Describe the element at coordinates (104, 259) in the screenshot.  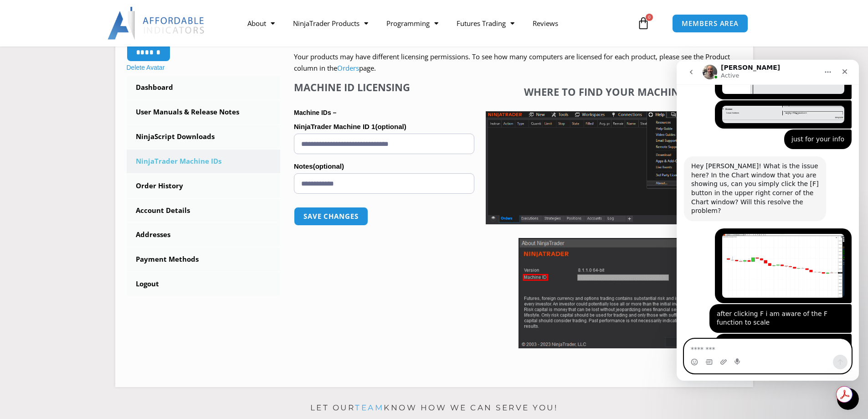
I see `div: after clicking F i am aware of the F function to scale` at that location.